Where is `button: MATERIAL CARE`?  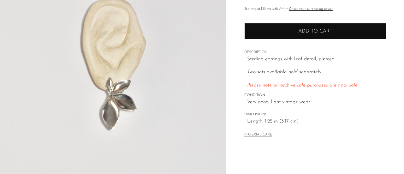 button: MATERIAL CARE is located at coordinates (258, 135).